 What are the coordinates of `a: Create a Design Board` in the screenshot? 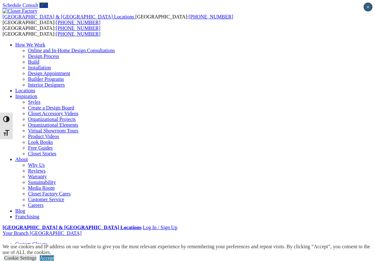 It's located at (51, 107).